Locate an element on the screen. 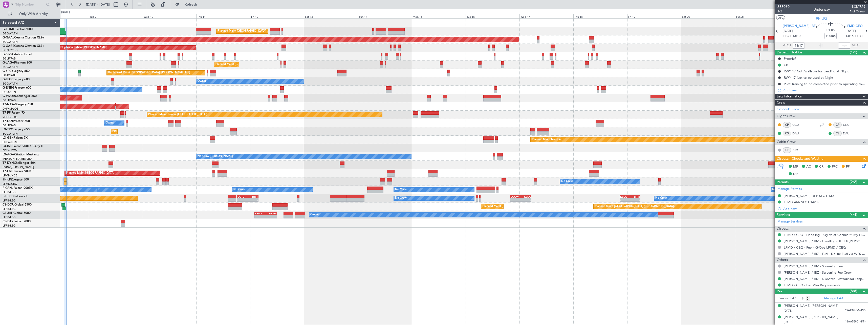 This screenshot has width=868, height=325. span: G-VNOR is located at coordinates (9, 96).